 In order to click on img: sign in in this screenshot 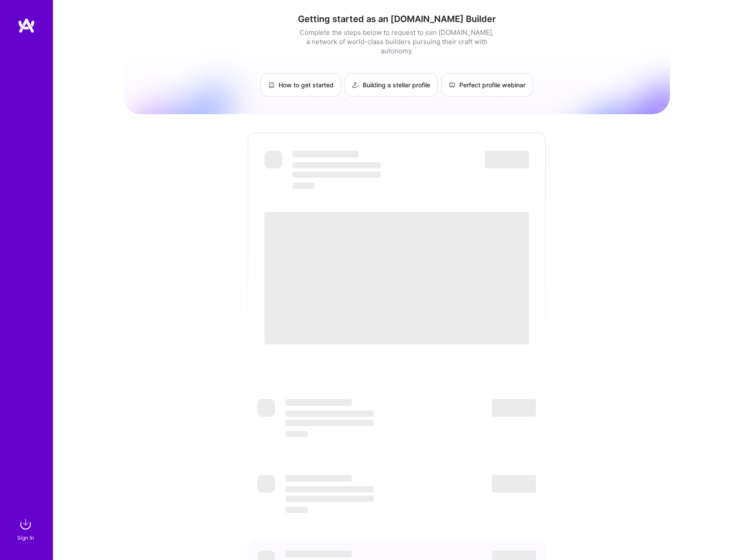, I will do `click(26, 524)`.